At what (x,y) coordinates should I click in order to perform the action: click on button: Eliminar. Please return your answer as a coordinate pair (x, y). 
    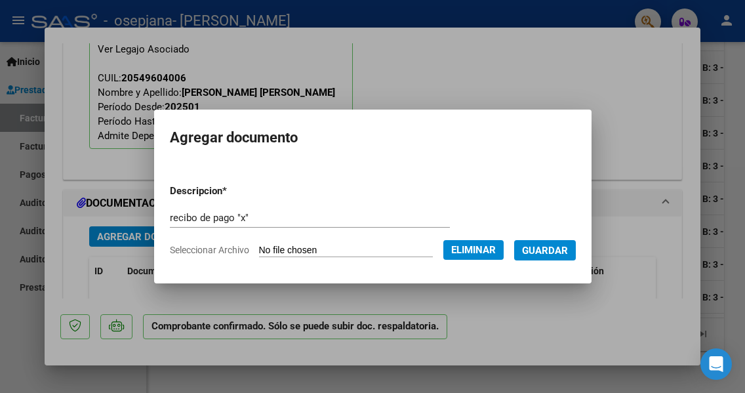
    Looking at the image, I should click on (473, 250).